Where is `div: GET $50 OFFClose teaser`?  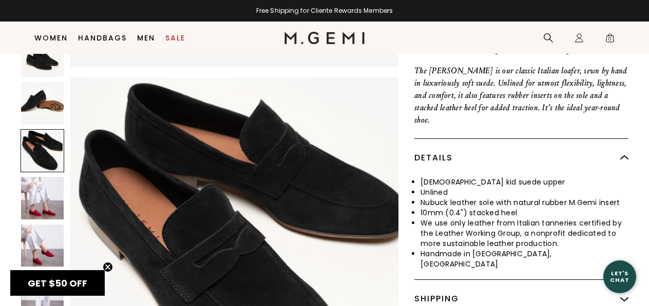
div: GET $50 OFFClose teaser is located at coordinates (57, 283).